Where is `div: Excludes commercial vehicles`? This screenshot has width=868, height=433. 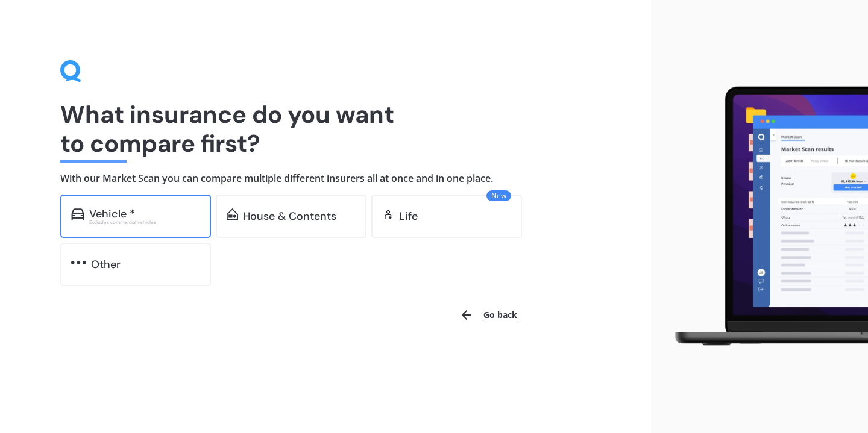 div: Excludes commercial vehicles is located at coordinates (144, 222).